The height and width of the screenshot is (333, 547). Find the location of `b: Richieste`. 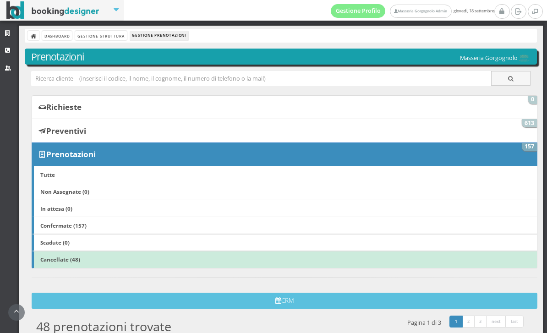

b: Richieste is located at coordinates (64, 107).